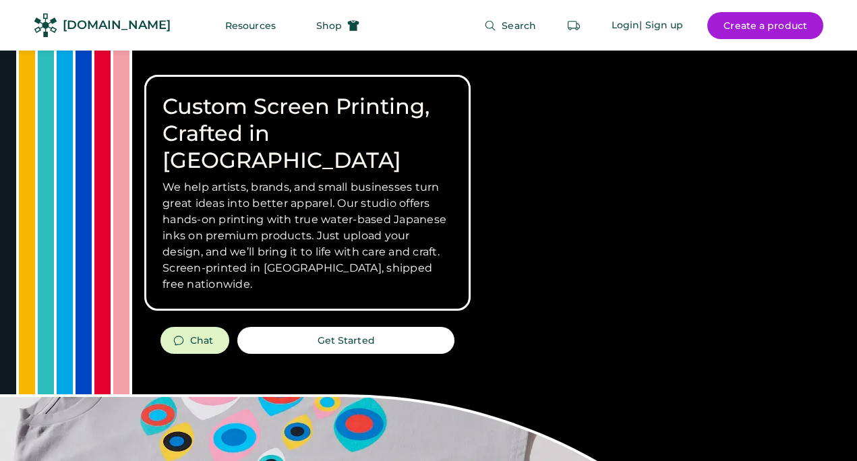 This screenshot has height=461, width=857. I want to click on div: Login, so click(625, 26).